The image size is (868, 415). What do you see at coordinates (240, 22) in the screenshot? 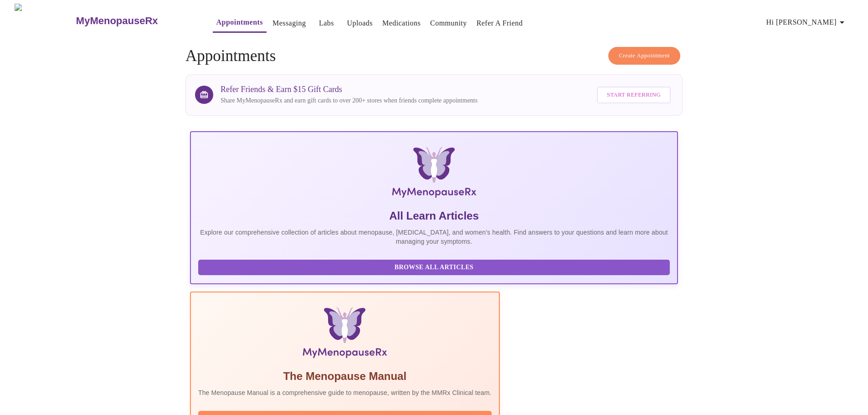
I see `a: Appointments` at bounding box center [240, 22].